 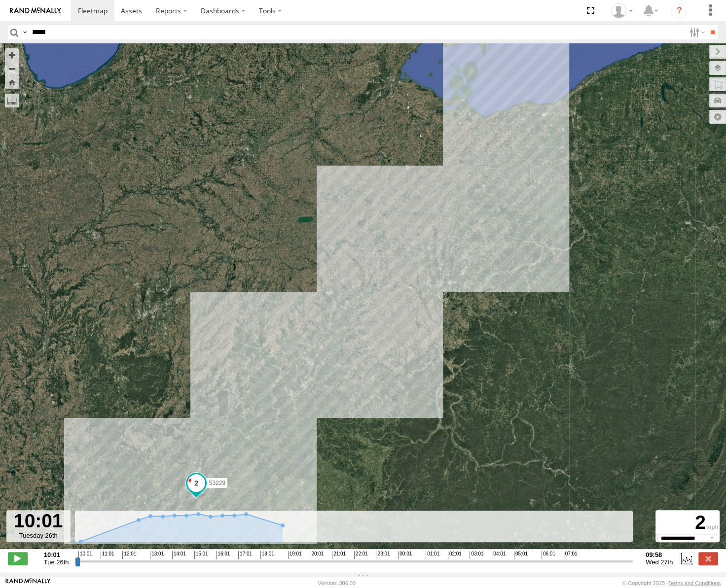 What do you see at coordinates (157, 555) in the screenshot?
I see `span: 13:01` at bounding box center [157, 555].